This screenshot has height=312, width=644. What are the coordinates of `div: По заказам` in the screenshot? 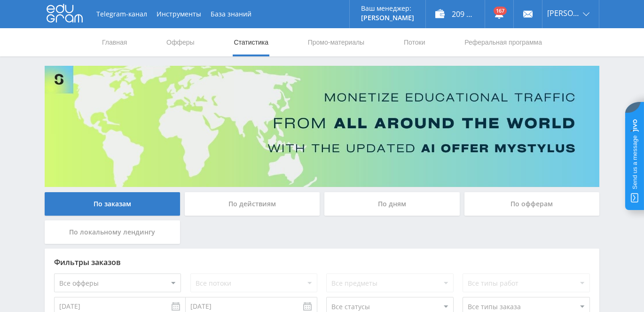 It's located at (112, 204).